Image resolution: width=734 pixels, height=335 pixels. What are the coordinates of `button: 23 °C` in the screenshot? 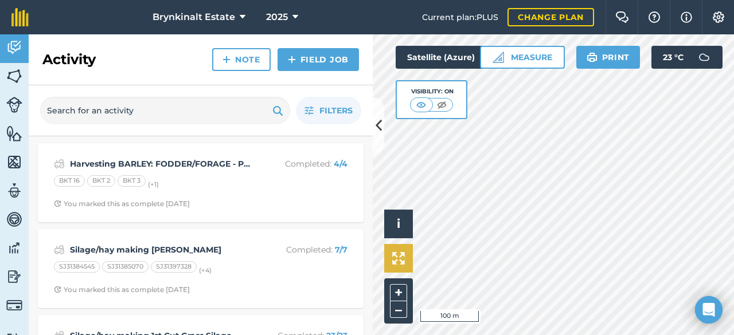 It's located at (687, 57).